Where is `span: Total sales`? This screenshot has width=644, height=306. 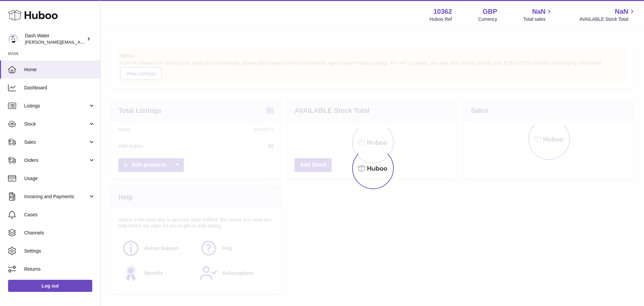 span: Total sales is located at coordinates (538, 19).